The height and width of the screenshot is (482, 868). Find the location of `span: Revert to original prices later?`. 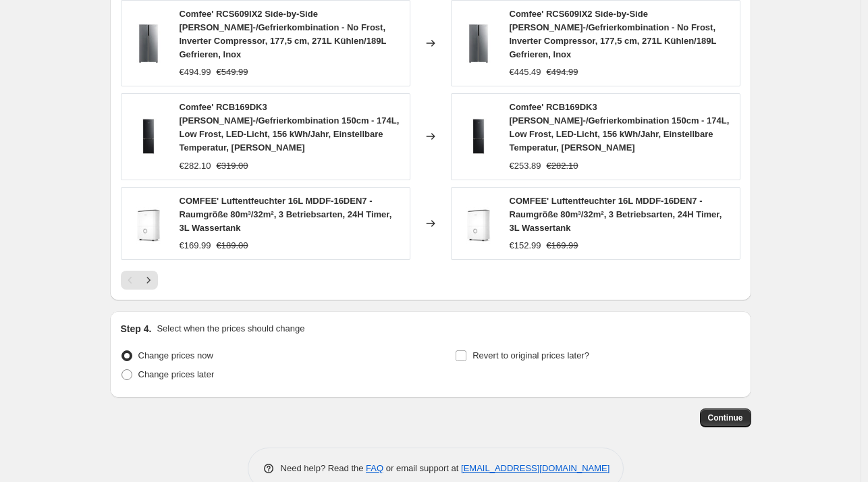

span: Revert to original prices later? is located at coordinates (531, 355).